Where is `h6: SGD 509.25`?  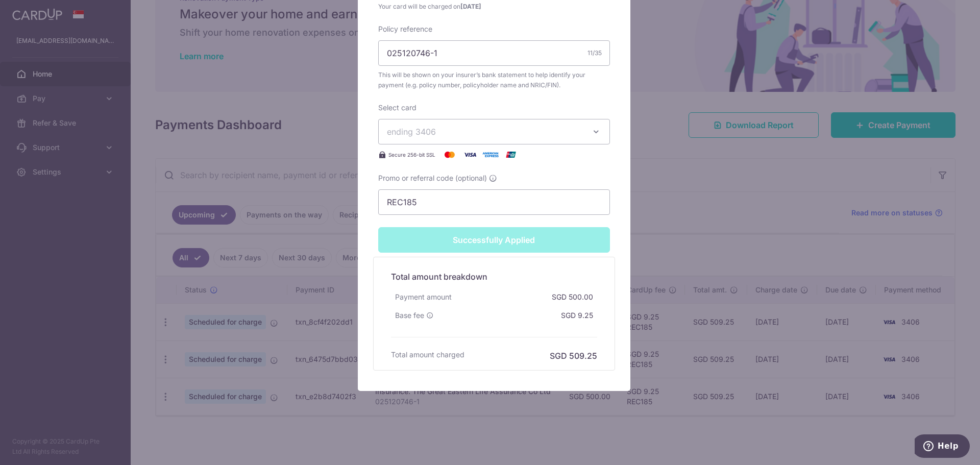 h6: SGD 509.25 is located at coordinates (573, 356).